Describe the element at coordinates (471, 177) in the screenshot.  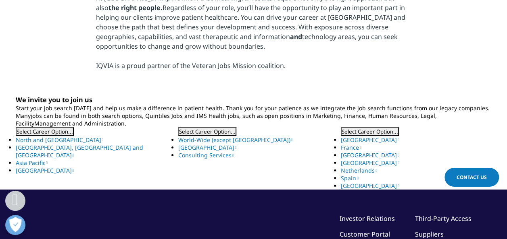
I see `a: Contact Us` at that location.